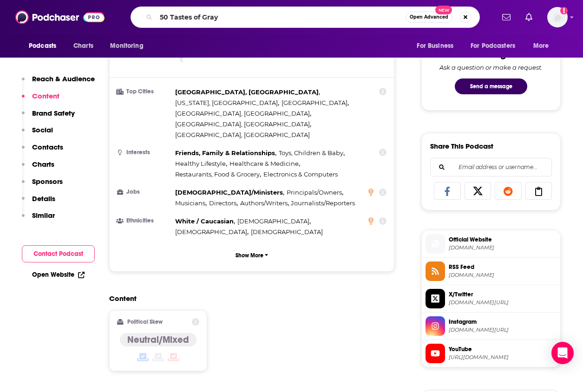 The width and height of the screenshot is (583, 392). I want to click on button: Details, so click(38, 202).